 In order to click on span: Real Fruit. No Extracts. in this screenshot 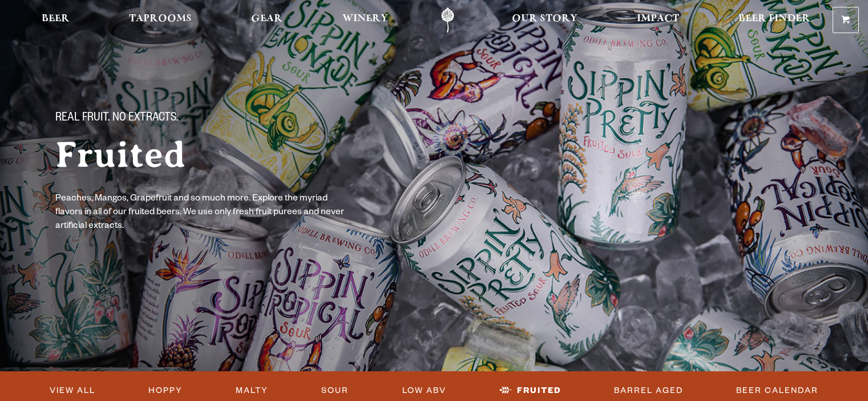, I will do `click(117, 119)`.